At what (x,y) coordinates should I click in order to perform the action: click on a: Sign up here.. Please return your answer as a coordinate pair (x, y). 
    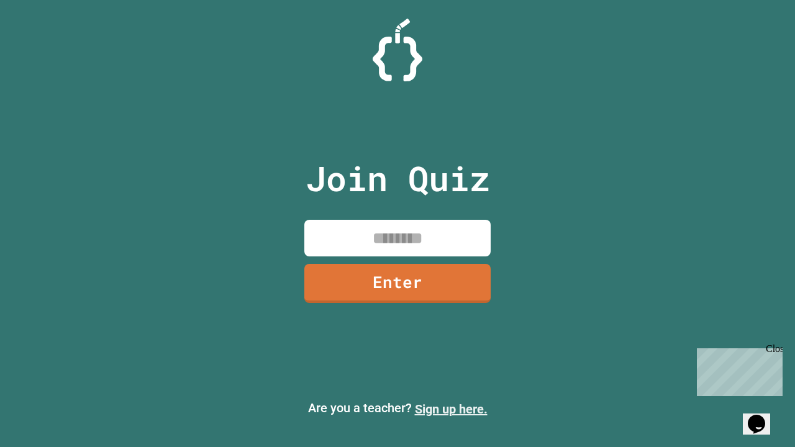
    Looking at the image, I should click on (451, 409).